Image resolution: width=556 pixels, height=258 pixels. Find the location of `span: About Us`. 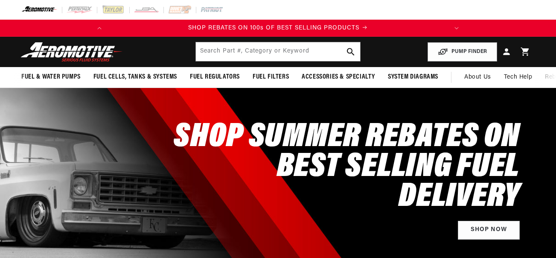

span: About Us is located at coordinates (478, 77).